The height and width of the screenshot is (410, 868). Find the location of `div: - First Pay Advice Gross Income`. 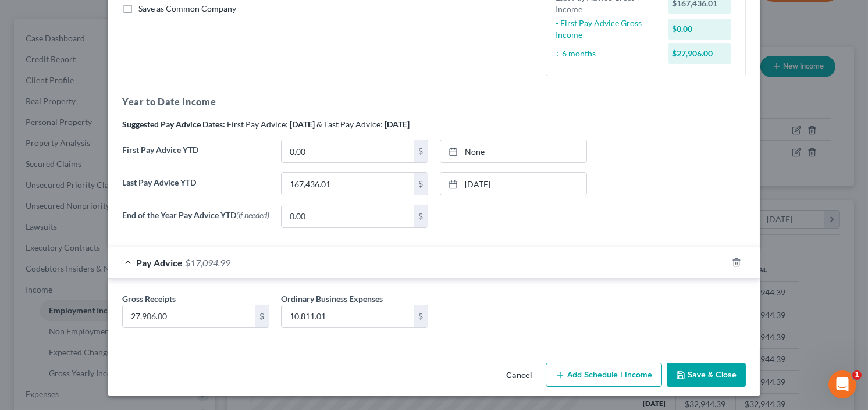

div: - First Pay Advice Gross Income is located at coordinates (606, 29).